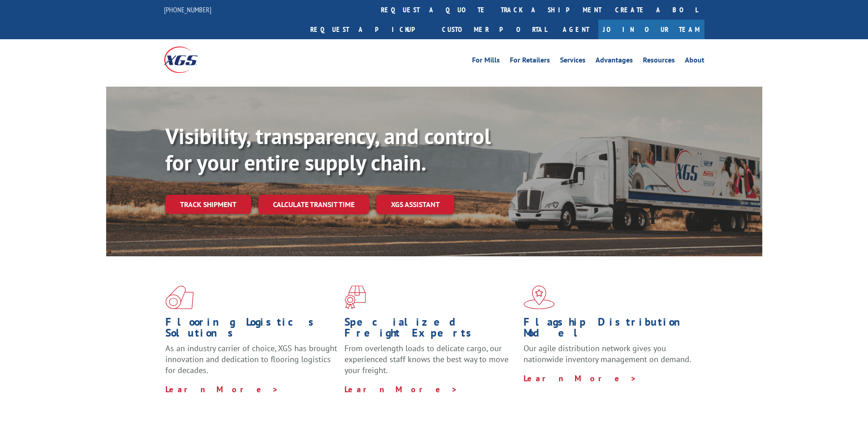 The image size is (868, 431). What do you see at coordinates (415, 204) in the screenshot?
I see `a: XGS ASSISTANT` at bounding box center [415, 204].